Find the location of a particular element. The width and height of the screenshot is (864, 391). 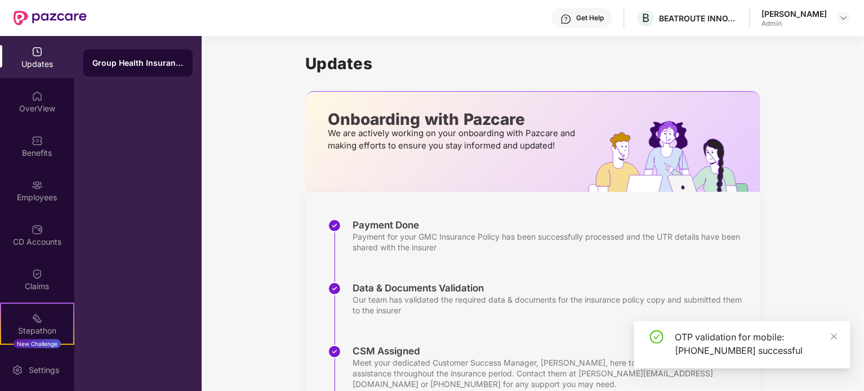

div: Data & Documents Validation is located at coordinates (551, 288).